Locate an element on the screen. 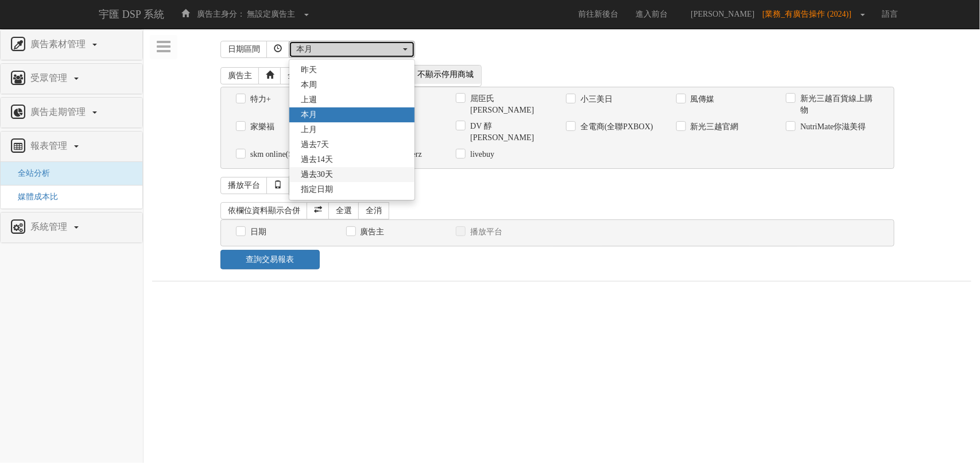 The width and height of the screenshot is (980, 463). span: 全站分析 is located at coordinates (29, 173).